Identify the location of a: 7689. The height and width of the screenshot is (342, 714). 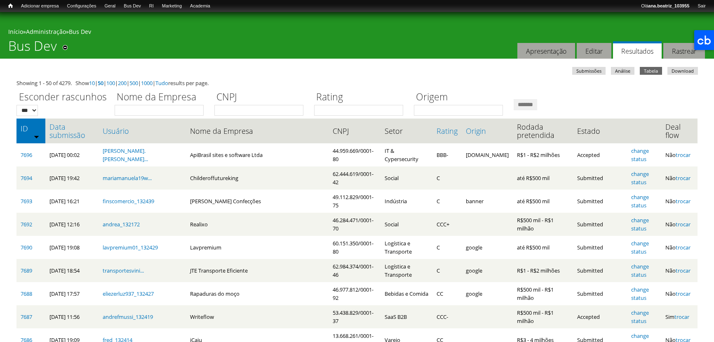
(26, 270).